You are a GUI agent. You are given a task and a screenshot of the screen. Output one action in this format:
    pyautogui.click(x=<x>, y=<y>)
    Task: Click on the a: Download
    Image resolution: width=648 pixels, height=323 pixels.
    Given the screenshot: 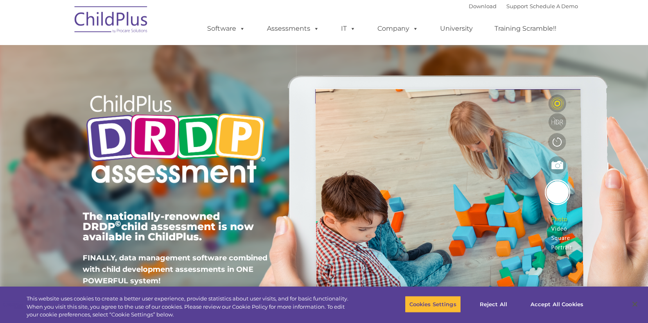 What is the action you would take?
    pyautogui.click(x=482, y=6)
    